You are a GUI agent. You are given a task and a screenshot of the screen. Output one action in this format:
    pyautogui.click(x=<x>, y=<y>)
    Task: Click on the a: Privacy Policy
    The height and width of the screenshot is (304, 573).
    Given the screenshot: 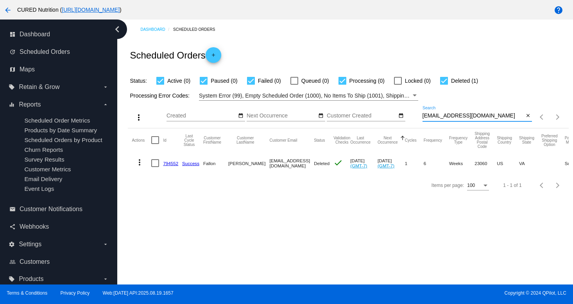 What is the action you would take?
    pyautogui.click(x=75, y=293)
    